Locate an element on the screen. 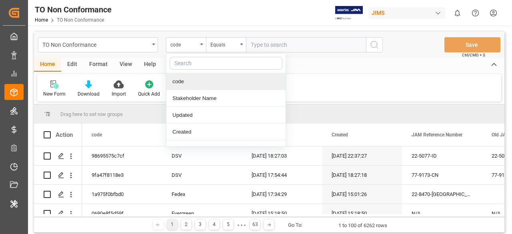 This screenshot has height=234, width=512. input: Type to search is located at coordinates (306, 45).